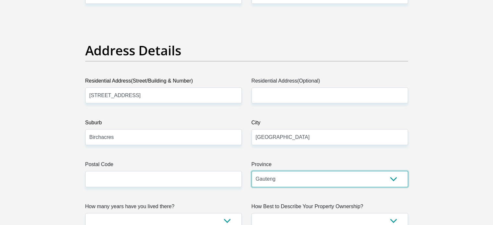  What do you see at coordinates (247, 51) in the screenshot?
I see `h2: Address Details` at bounding box center [247, 51].